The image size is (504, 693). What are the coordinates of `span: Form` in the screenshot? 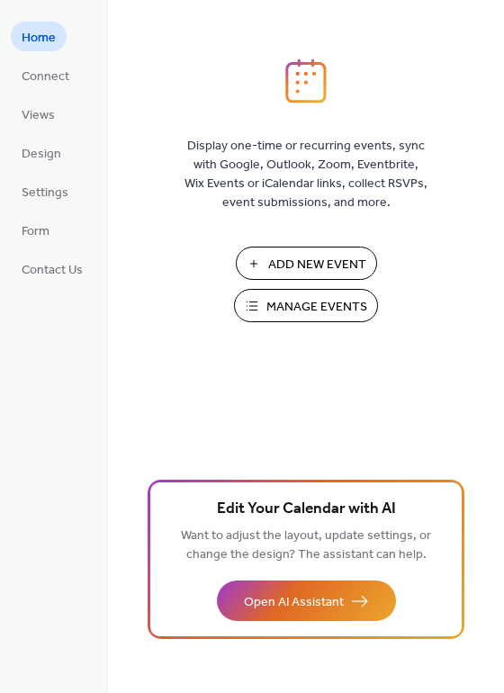 It's located at (35, 231).